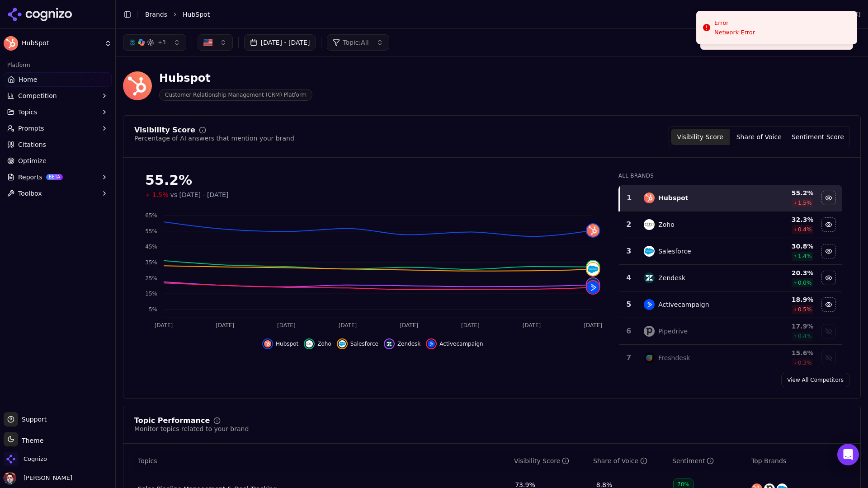 The height and width of the screenshot is (488, 868). What do you see at coordinates (629, 332) in the screenshot?
I see `div: 6` at bounding box center [629, 332].